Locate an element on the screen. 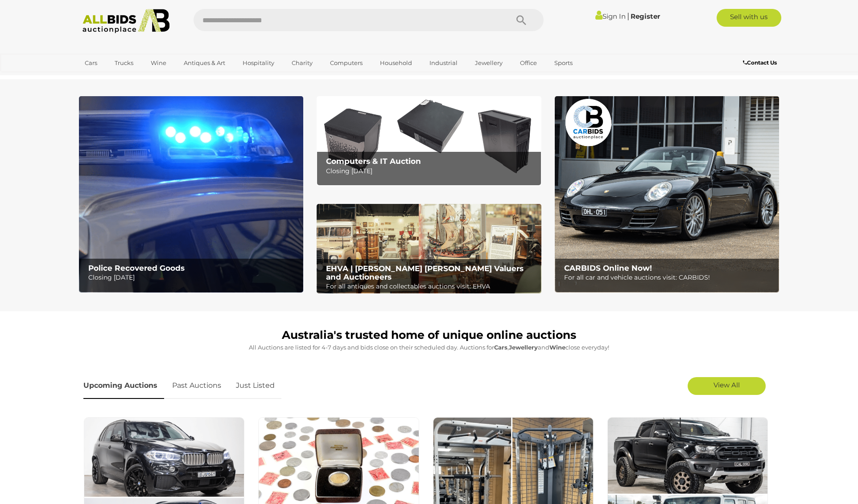 This screenshot has width=858, height=504. a: Register is located at coordinates (646, 16).